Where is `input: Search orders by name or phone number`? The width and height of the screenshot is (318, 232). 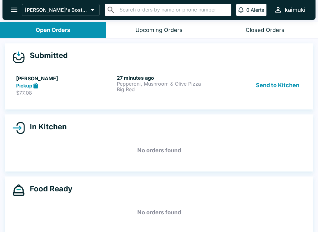
input: Search orders by name or phone number is located at coordinates (173, 10).